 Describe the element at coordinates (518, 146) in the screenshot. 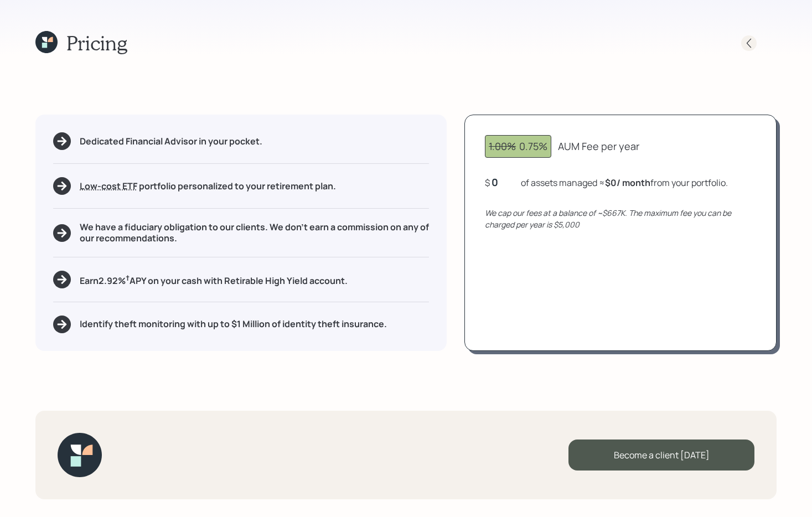

I see `div: 0.75%` at that location.